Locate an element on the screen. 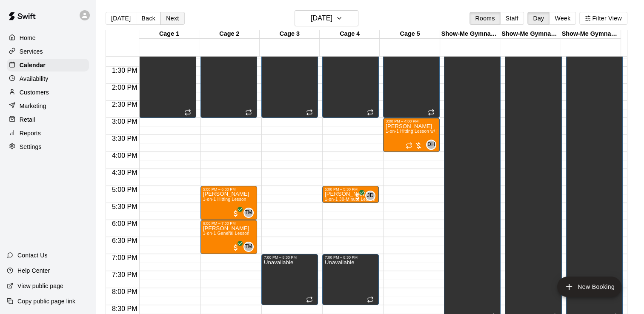 This screenshot has height=314, width=644. div: Cage 4 is located at coordinates (350, 34).